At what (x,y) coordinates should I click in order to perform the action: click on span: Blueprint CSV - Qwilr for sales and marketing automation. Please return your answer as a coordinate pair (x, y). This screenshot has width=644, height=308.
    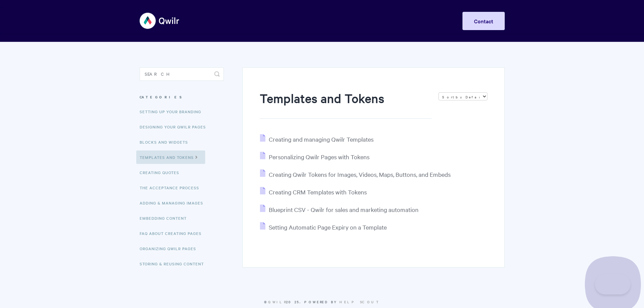
    Looking at the image, I should click on (343, 209).